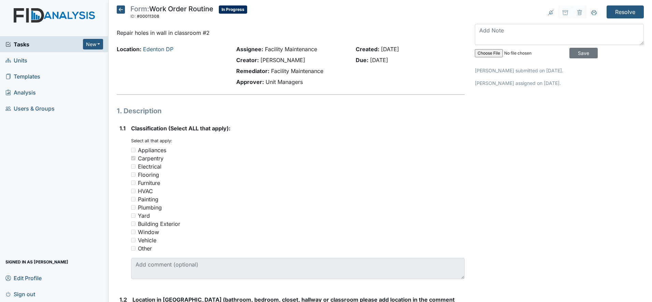 This screenshot has width=652, height=302. What do you see at coordinates (147, 240) in the screenshot?
I see `div: Vehicle` at bounding box center [147, 240].